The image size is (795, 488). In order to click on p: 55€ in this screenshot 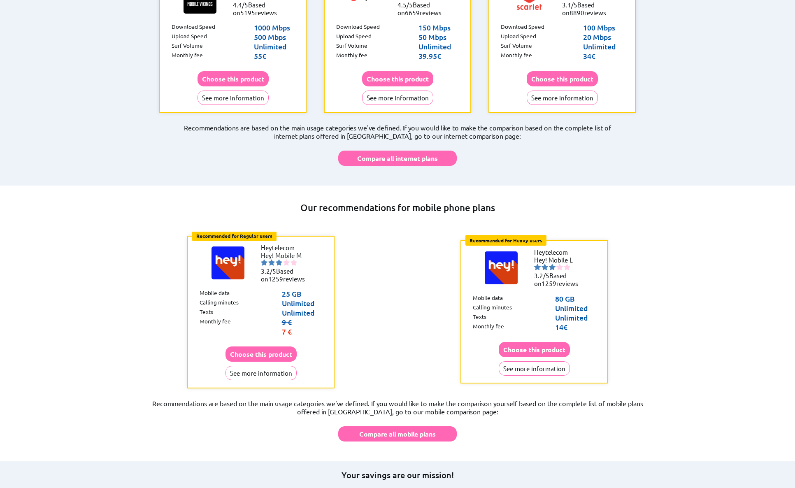, I will do `click(274, 56)`.